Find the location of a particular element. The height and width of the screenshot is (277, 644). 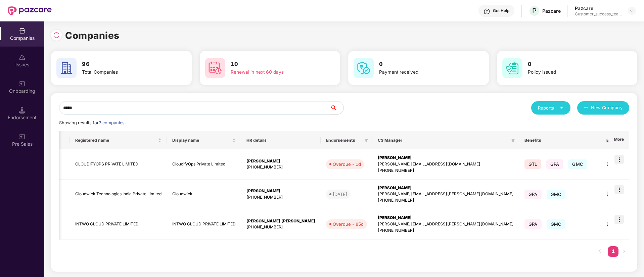

div: Total Companies is located at coordinates (124, 72).